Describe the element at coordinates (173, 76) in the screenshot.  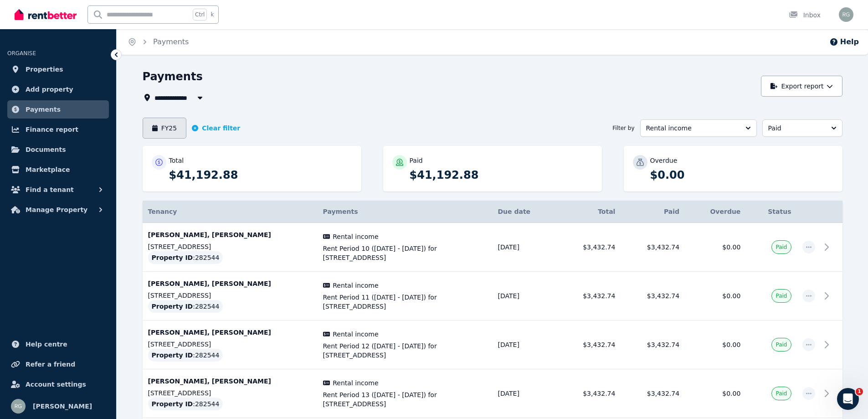
I see `h1: Payments` at that location.